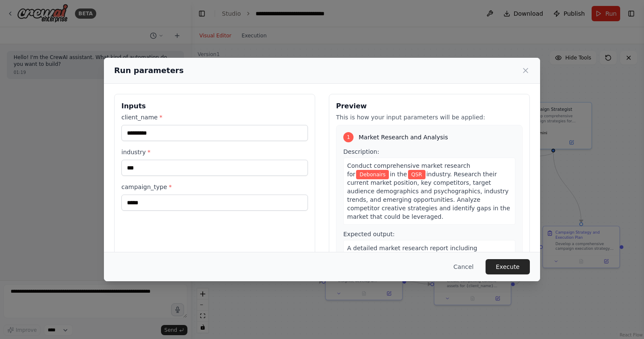  I want to click on span: A detailed market research report including competitor analysis, target audience personas, market..., so click(429, 257).